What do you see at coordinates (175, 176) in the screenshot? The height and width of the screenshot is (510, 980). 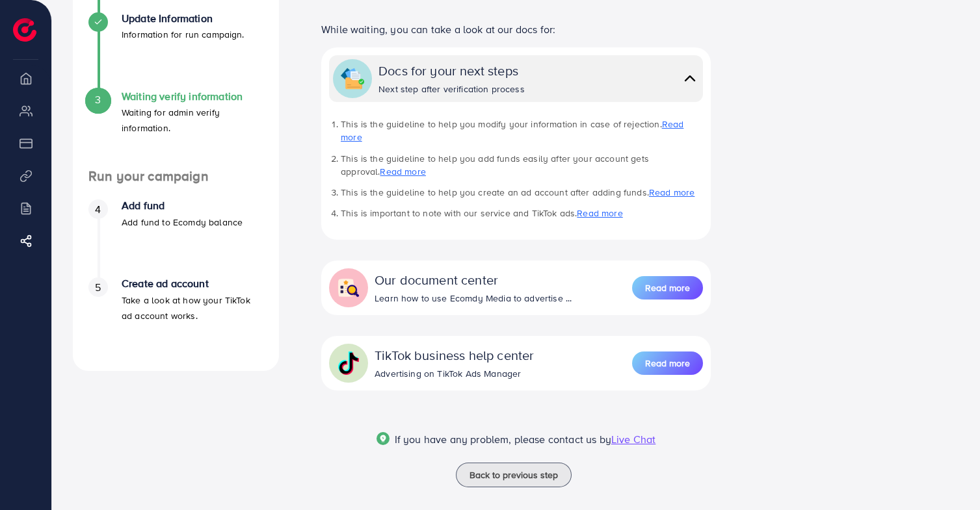 I see `h4: Run your campaign` at bounding box center [175, 176].